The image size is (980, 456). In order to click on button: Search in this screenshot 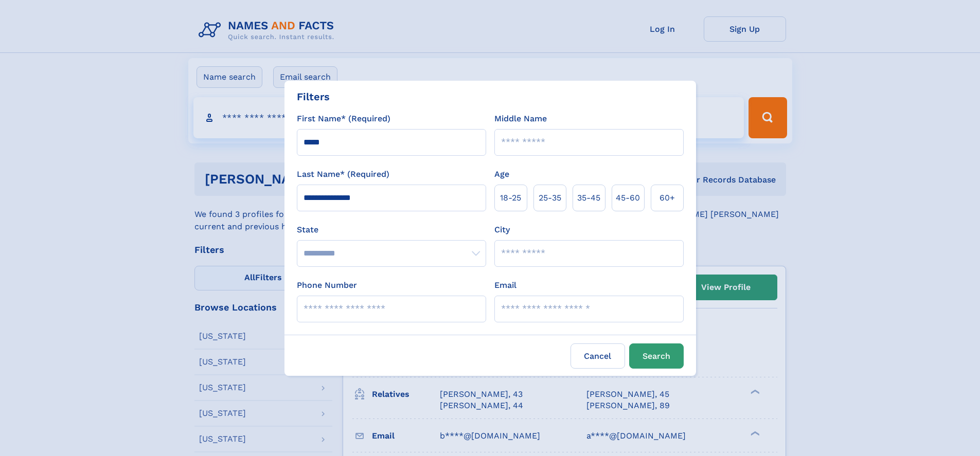, I will do `click(656, 356)`.